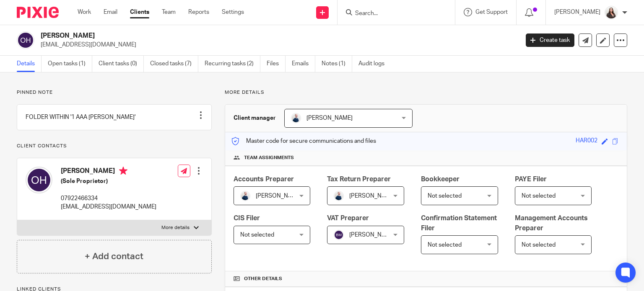 The height and width of the screenshot is (291, 644). I want to click on span: CIS Filer, so click(246, 218).